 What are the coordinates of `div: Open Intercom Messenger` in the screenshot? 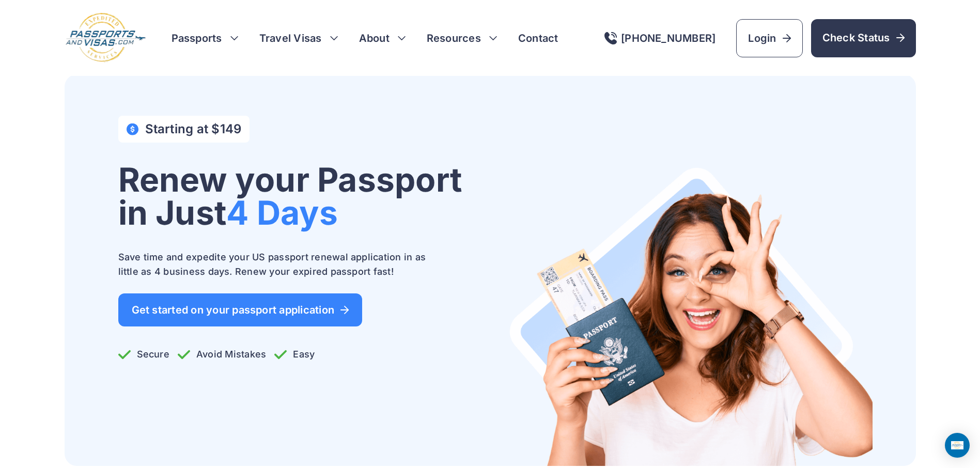 It's located at (957, 445).